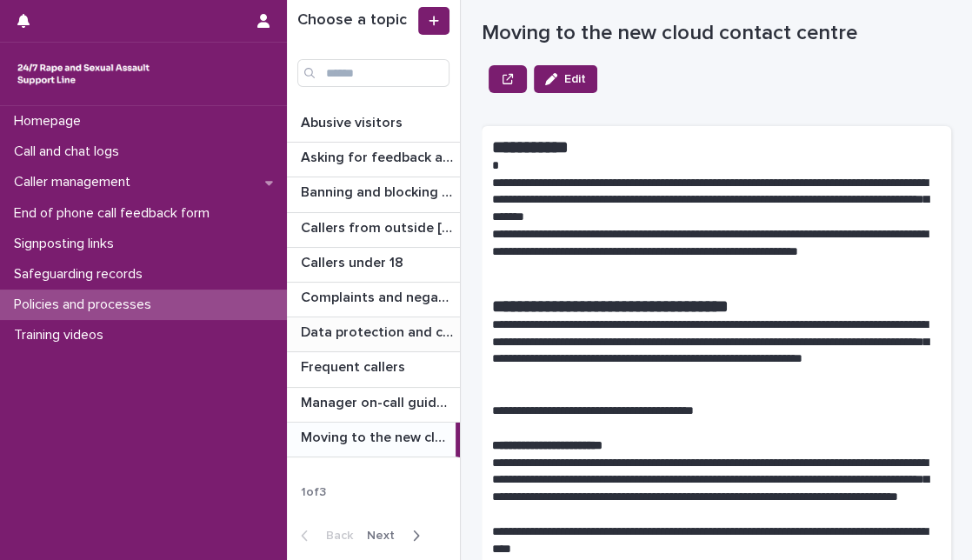 This screenshot has width=972, height=560. Describe the element at coordinates (82, 274) in the screenshot. I see `p: Safeguarding records` at that location.